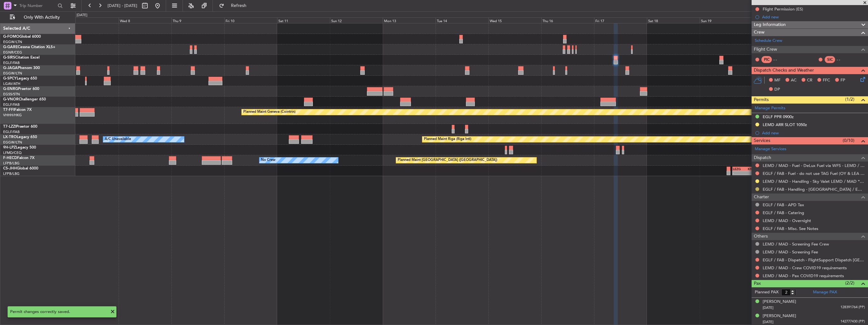 The width and height of the screenshot is (868, 325). What do you see at coordinates (13, 52) in the screenshot?
I see `a: EGNR/CEG` at bounding box center [13, 52].